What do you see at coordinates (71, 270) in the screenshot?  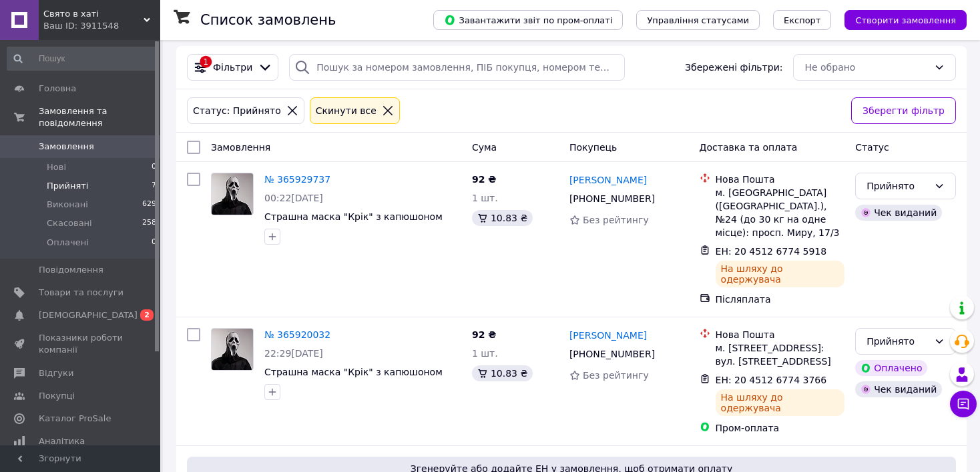 I see `span: Повідомлення` at bounding box center [71, 270].